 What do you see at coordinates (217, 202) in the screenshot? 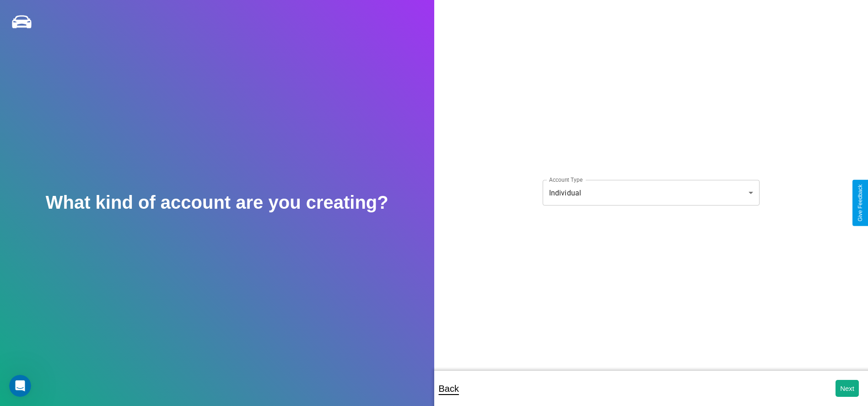
I see `h2: What kind of account are you creating?` at bounding box center [217, 202].